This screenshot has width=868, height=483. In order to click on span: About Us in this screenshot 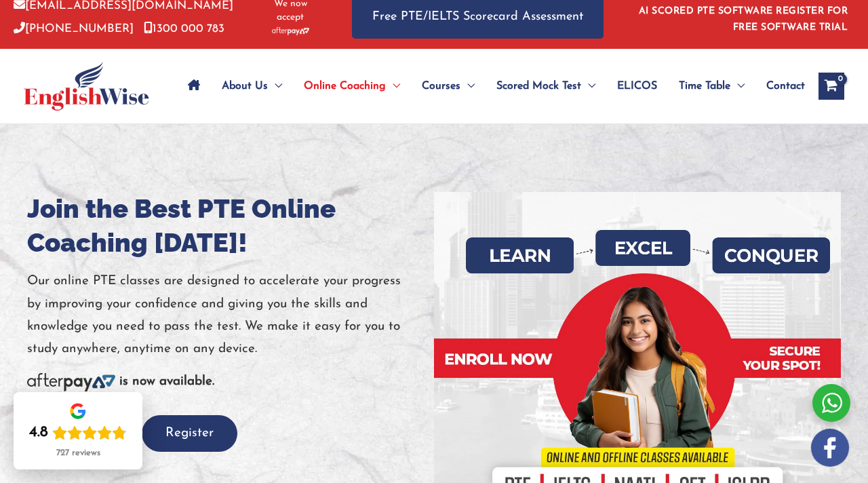, I will do `click(245, 86)`.